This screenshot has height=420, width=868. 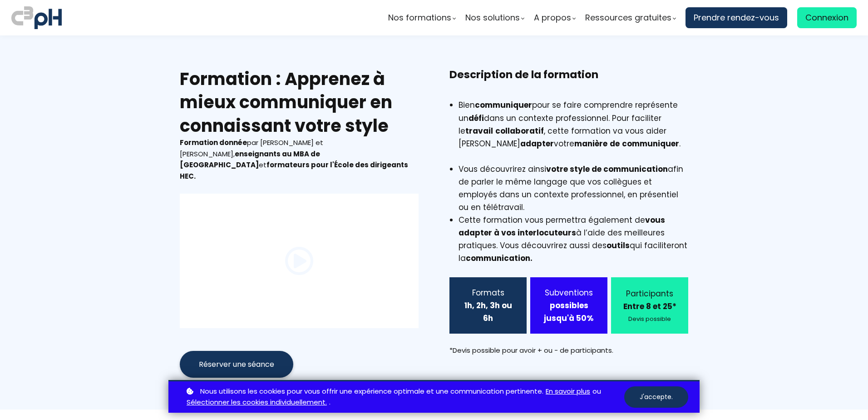 I want to click on button: J'accepte., so click(x=656, y=397).